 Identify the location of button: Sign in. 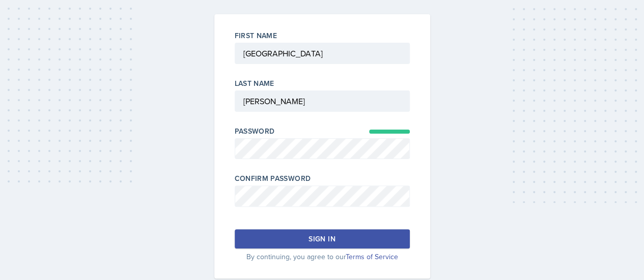
(322, 239).